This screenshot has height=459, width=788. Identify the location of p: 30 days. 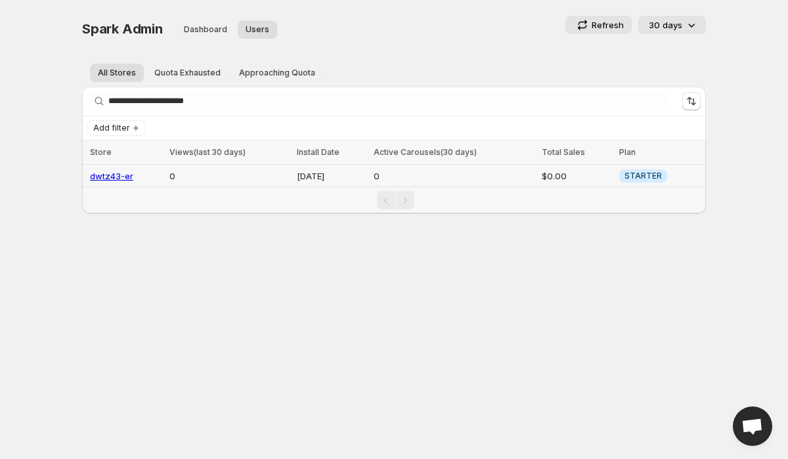
(665, 25).